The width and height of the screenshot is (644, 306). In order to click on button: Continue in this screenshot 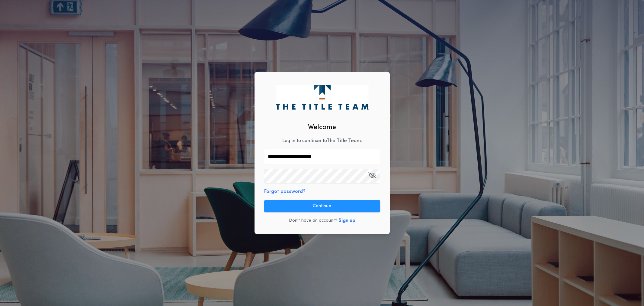, I will do `click(322, 206)`.